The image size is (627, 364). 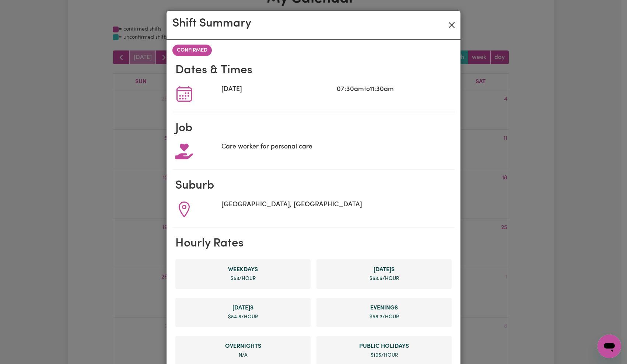 What do you see at coordinates (384, 317) in the screenshot?
I see `span: $ 58.3 /hour` at bounding box center [384, 317].